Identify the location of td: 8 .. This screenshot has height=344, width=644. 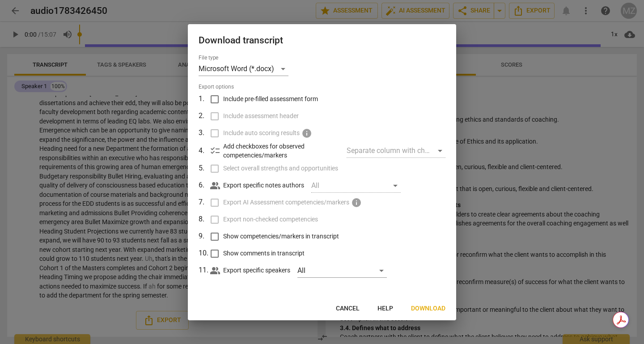
(204, 220).